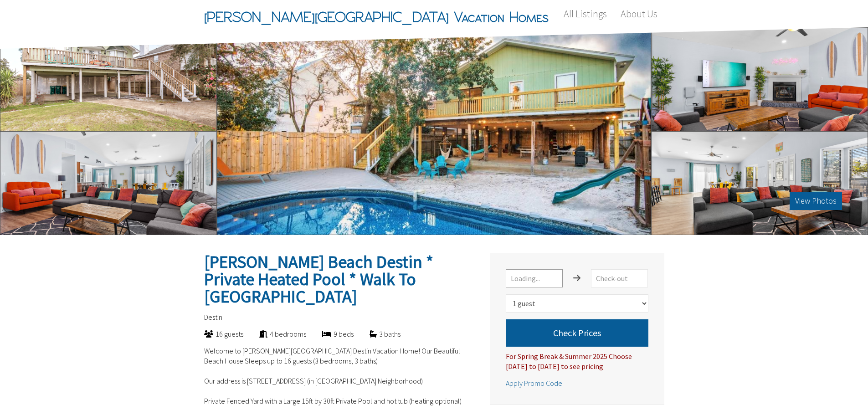  Describe the element at coordinates (330, 334) in the screenshot. I see `div: 9 beds` at that location.